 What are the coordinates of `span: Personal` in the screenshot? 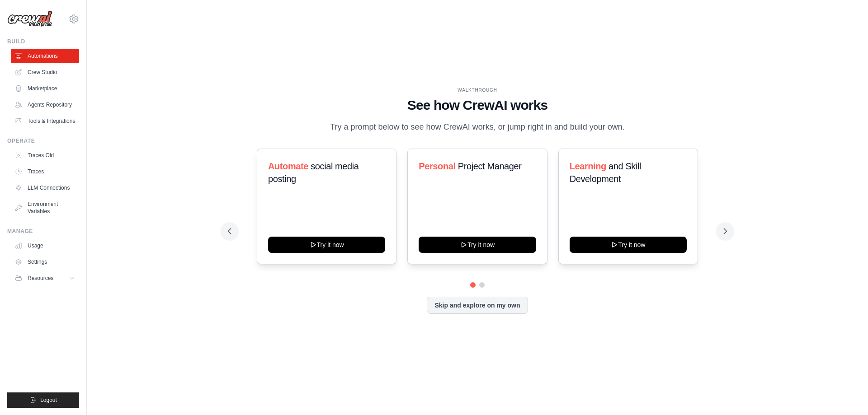 It's located at (437, 166).